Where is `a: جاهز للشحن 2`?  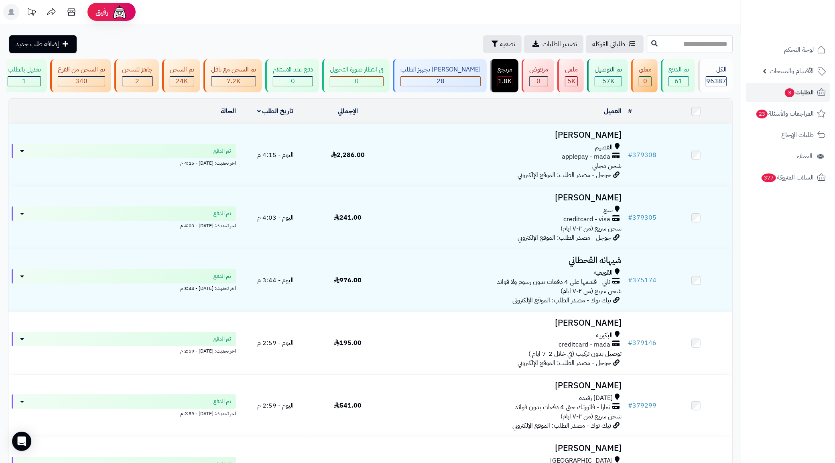
a: جاهز للشحن 2 is located at coordinates (136, 75).